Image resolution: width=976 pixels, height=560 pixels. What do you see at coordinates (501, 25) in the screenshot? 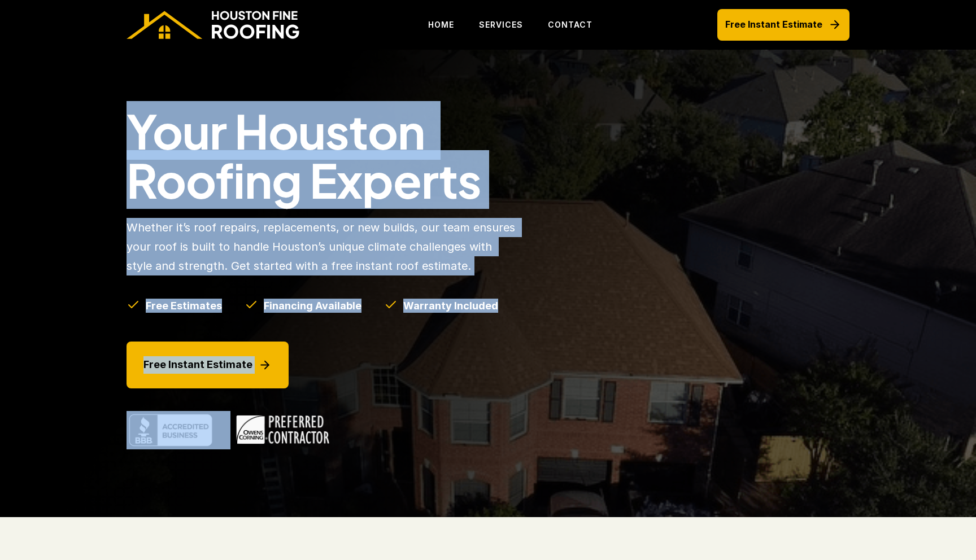
I see `p: SERVICES` at bounding box center [501, 25].